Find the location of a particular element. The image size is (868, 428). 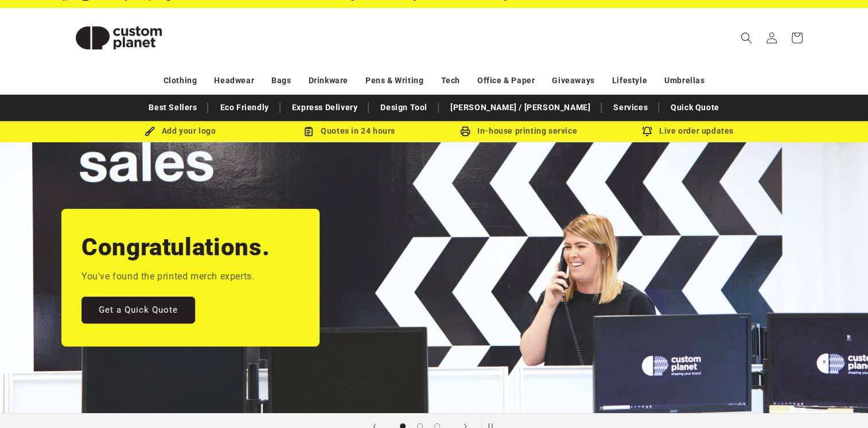

img: Custom Planet is located at coordinates (119, 38).